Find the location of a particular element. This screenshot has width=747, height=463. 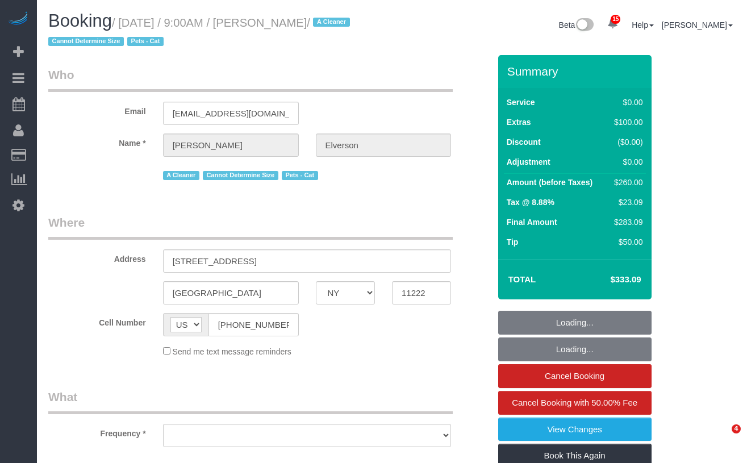

span: 4 is located at coordinates (737, 429).